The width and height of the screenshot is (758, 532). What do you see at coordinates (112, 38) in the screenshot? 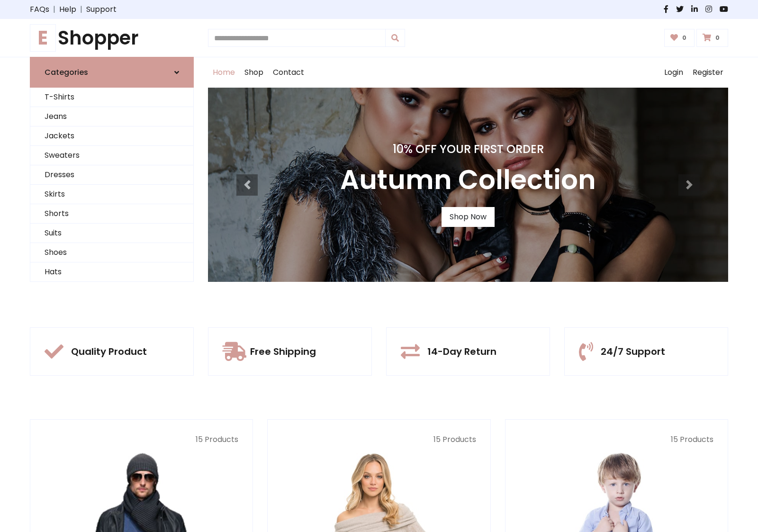
I see `h1: Shopper` at bounding box center [112, 38].